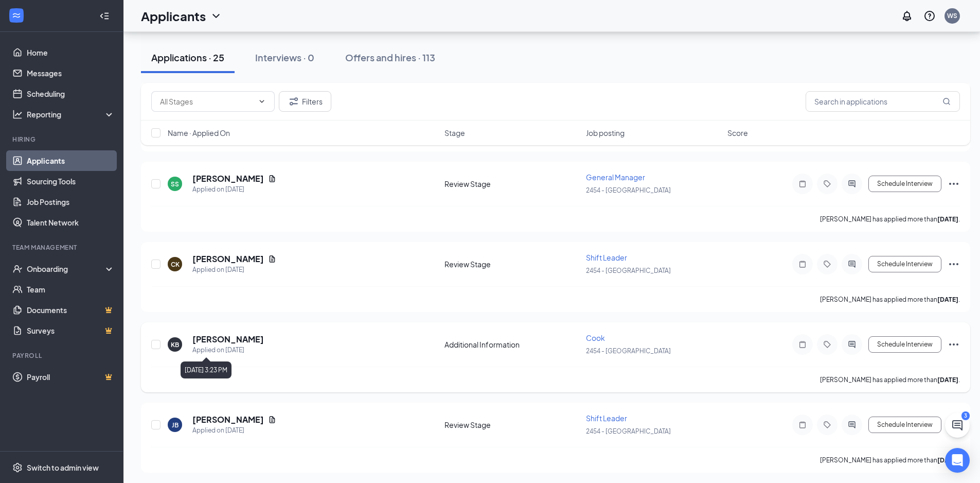 This screenshot has width=980, height=483. Describe the element at coordinates (390, 57) in the screenshot. I see `div: Offers and hires · 113` at that location.